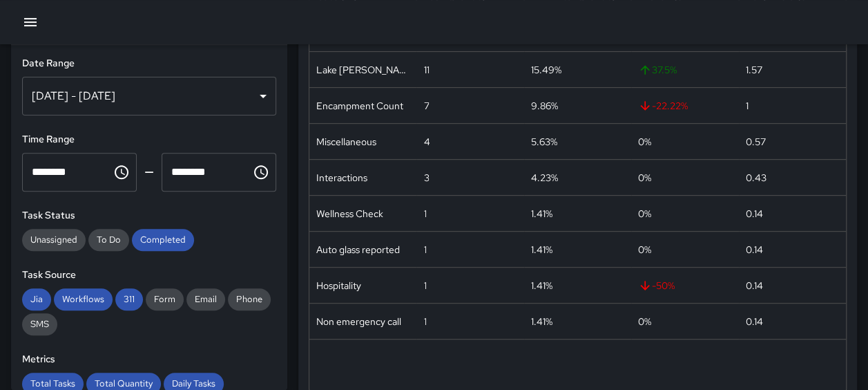  What do you see at coordinates (36, 299) in the screenshot?
I see `div: Jia` at bounding box center [36, 299].